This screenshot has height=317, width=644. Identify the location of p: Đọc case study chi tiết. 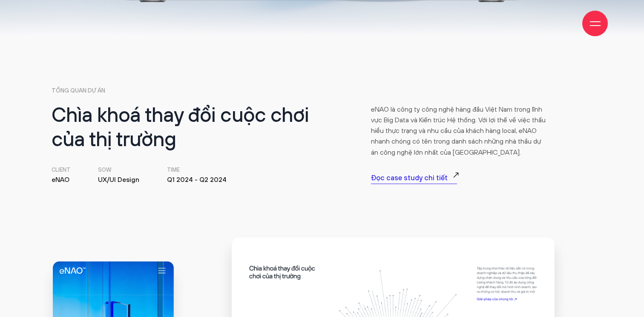
(414, 179).